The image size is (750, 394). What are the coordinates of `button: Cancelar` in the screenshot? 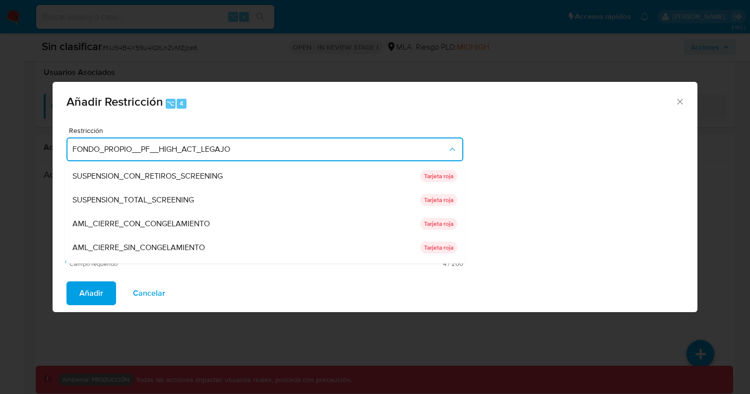 It's located at (149, 293).